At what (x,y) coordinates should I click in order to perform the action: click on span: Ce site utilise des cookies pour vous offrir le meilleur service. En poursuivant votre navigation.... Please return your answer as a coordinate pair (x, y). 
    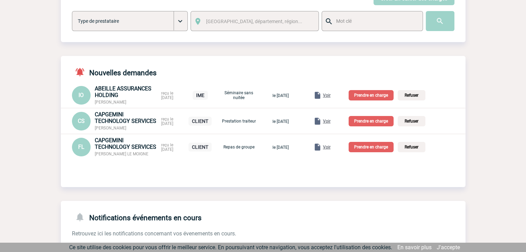
    Looking at the image, I should click on (231, 247).